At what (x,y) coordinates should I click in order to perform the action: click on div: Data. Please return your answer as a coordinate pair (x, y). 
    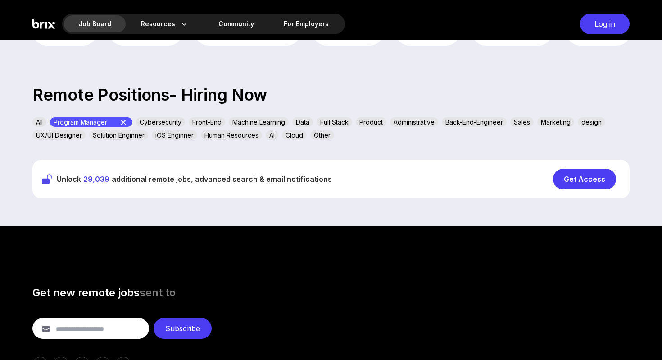
    Looking at the image, I should click on (303, 122).